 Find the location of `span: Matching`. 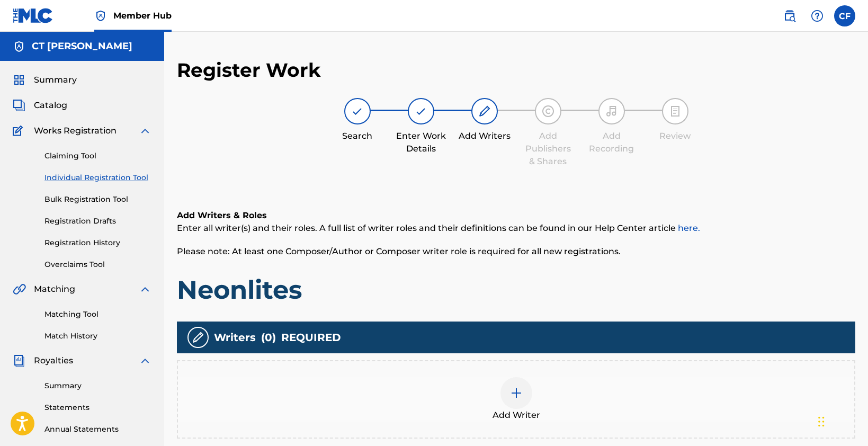

span: Matching is located at coordinates (55, 289).